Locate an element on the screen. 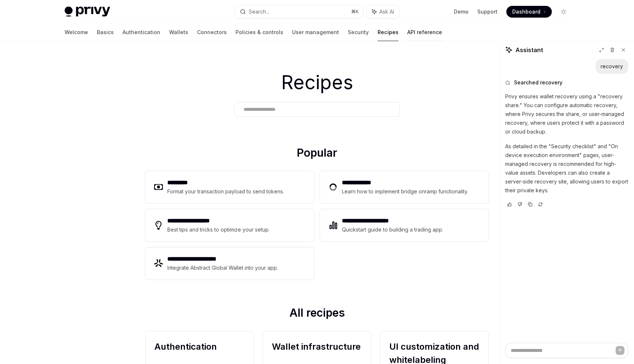  h2: Popular is located at coordinates (317, 154).